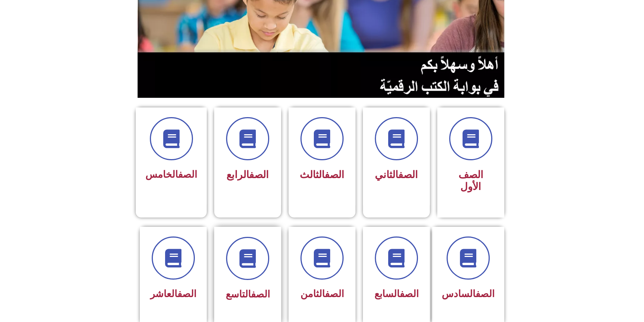 The width and height of the screenshot is (644, 322). Describe the element at coordinates (322, 175) in the screenshot. I see `span: الثالث` at that location.